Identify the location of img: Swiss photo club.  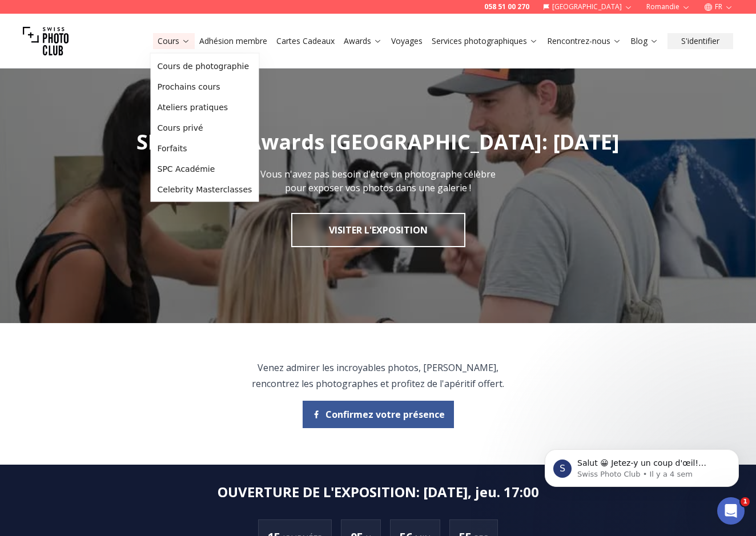
(46, 41).